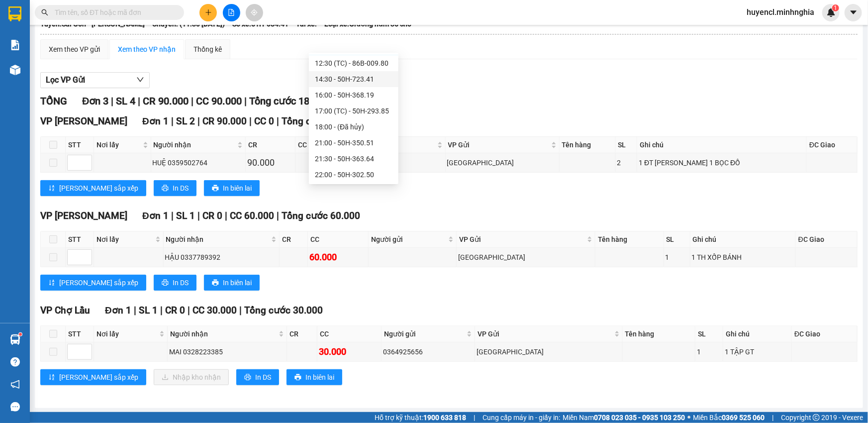  I want to click on th: CR, so click(302, 334).